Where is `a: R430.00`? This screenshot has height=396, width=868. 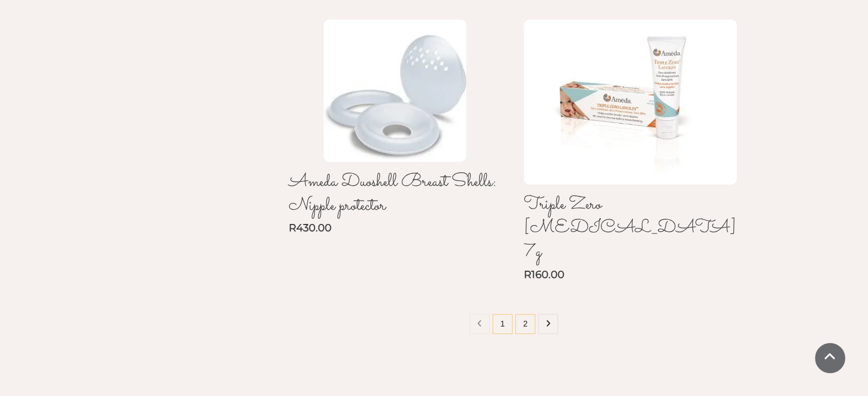 a: R430.00 is located at coordinates (310, 228).